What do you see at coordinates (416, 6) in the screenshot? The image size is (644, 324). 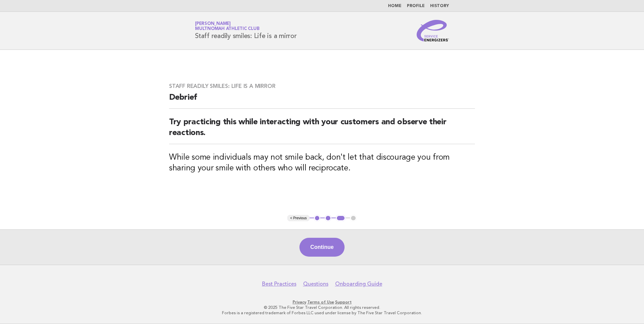 I see `a: Profile` at bounding box center [416, 6].